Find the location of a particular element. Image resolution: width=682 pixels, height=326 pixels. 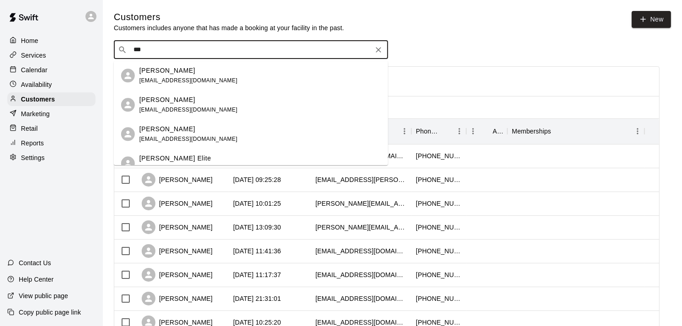

a: Customers is located at coordinates (51, 99).